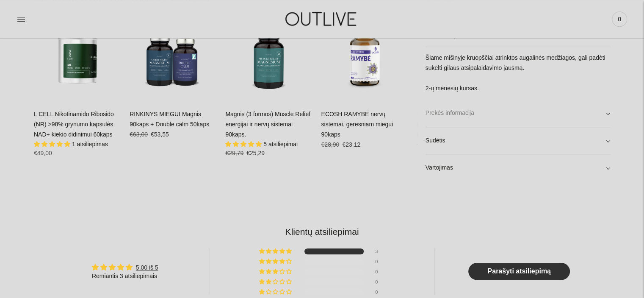 The width and height of the screenshot is (644, 298). Describe the element at coordinates (518, 140) in the screenshot. I see `a: Sudėtis` at that location.